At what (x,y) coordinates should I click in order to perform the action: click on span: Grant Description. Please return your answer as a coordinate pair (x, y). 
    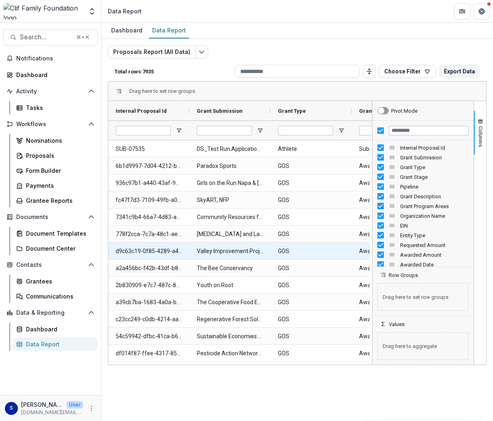
    Looking at the image, I should click on (434, 196).